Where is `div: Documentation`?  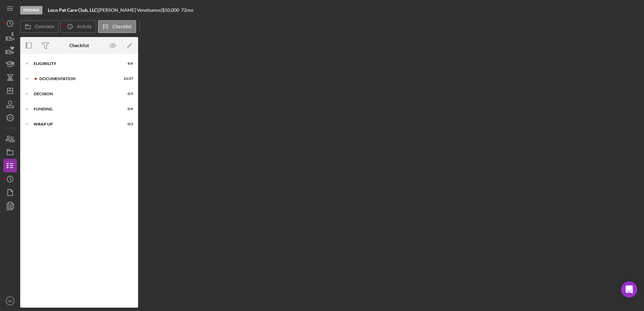 div: Documentation is located at coordinates (78, 79).